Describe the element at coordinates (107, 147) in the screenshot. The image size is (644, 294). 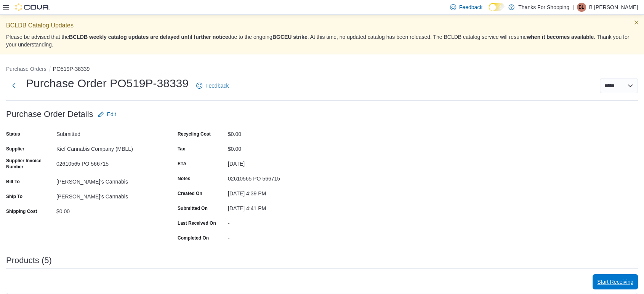
I see `div: Kief Cannabis Company (MBLL)` at that location.